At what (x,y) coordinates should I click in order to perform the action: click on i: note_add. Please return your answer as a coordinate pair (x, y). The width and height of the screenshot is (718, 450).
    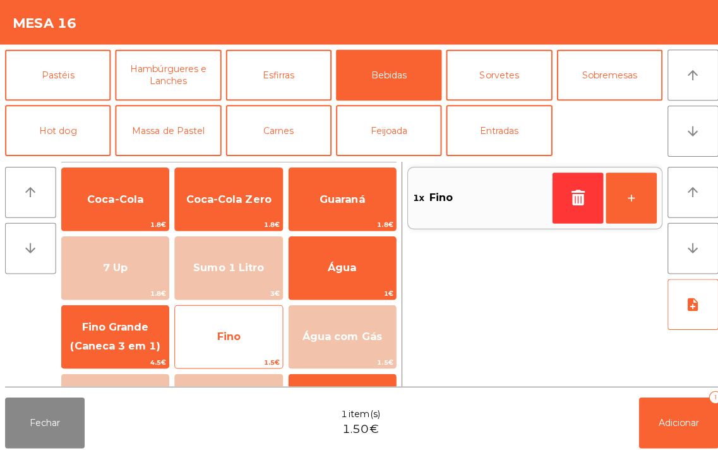
    Looking at the image, I should click on (688, 302).